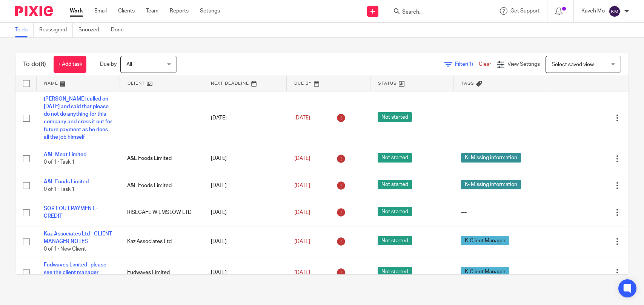 This screenshot has width=644, height=305. What do you see at coordinates (572, 64) in the screenshot?
I see `span: Select saved view` at bounding box center [572, 64].